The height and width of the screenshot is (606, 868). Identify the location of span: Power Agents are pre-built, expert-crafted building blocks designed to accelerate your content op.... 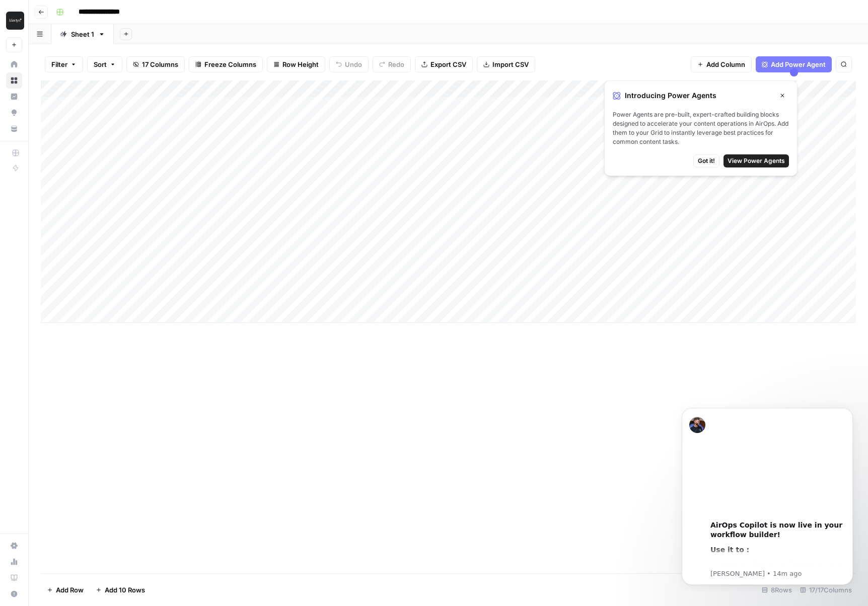
(701, 128).